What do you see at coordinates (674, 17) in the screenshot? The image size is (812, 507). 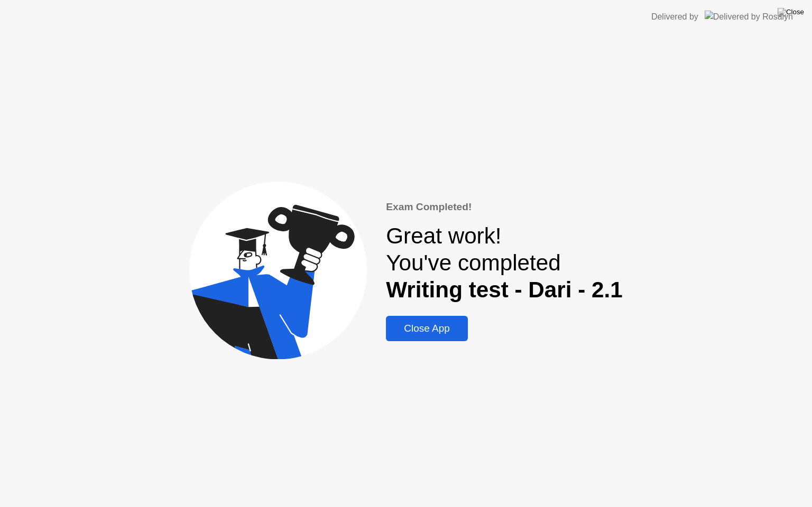 I see `div: Delivered by` at bounding box center [674, 17].